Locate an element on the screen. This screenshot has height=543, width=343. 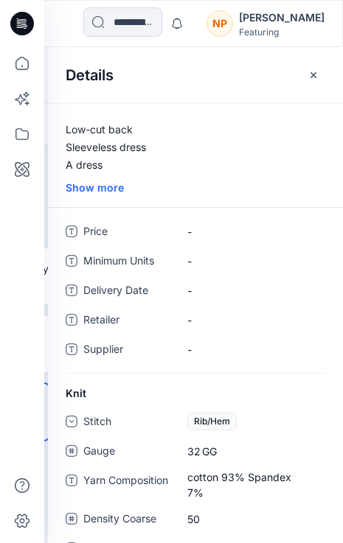
span: Density Coarse is located at coordinates (128, 520).